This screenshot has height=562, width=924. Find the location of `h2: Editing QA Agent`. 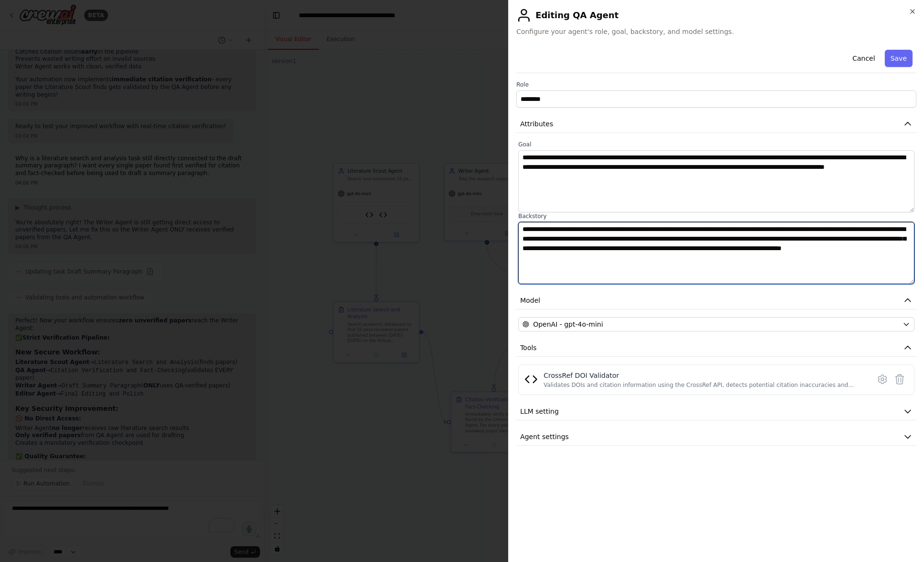

h2: Editing QA Agent is located at coordinates (716, 16).